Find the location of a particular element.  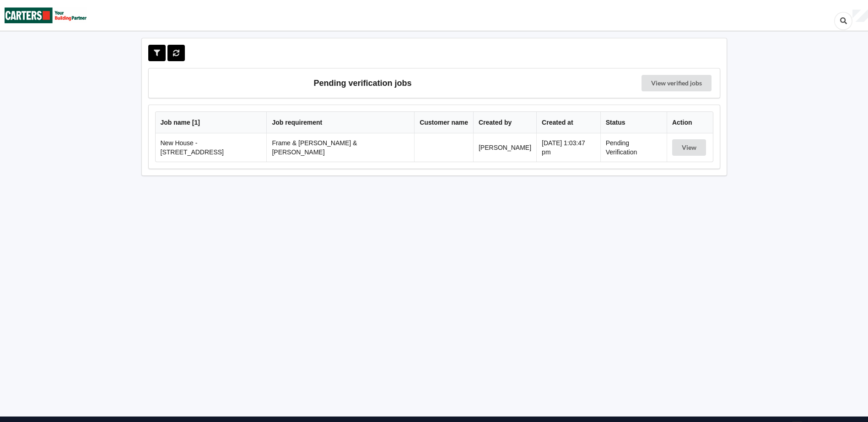

button: View is located at coordinates (689, 147).